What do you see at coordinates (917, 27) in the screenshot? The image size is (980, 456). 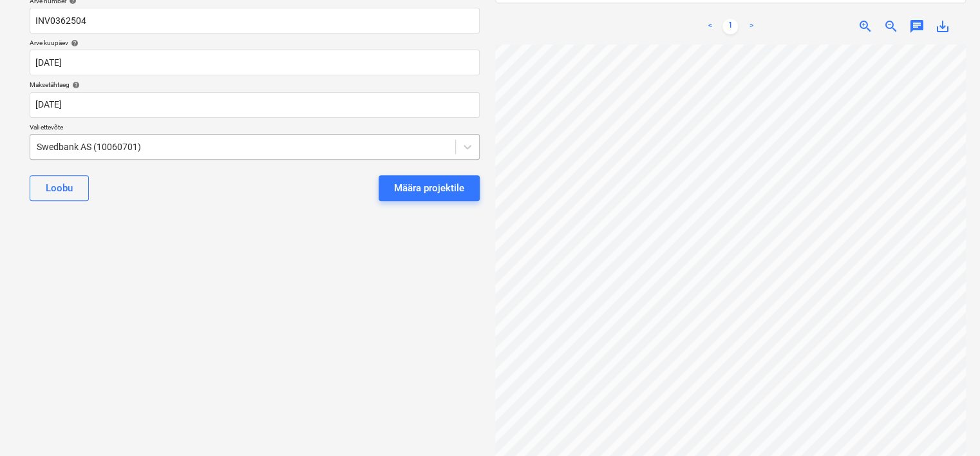 I see `span: chat` at bounding box center [917, 27].